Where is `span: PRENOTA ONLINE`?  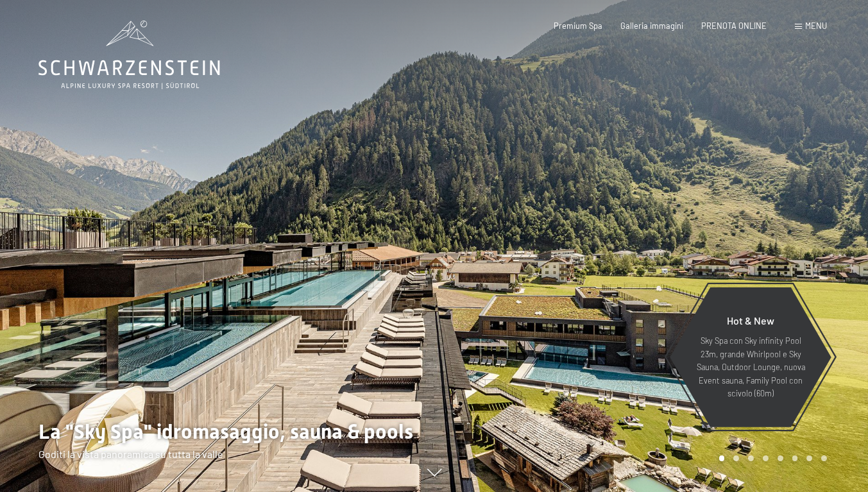
span: PRENOTA ONLINE is located at coordinates (734, 26).